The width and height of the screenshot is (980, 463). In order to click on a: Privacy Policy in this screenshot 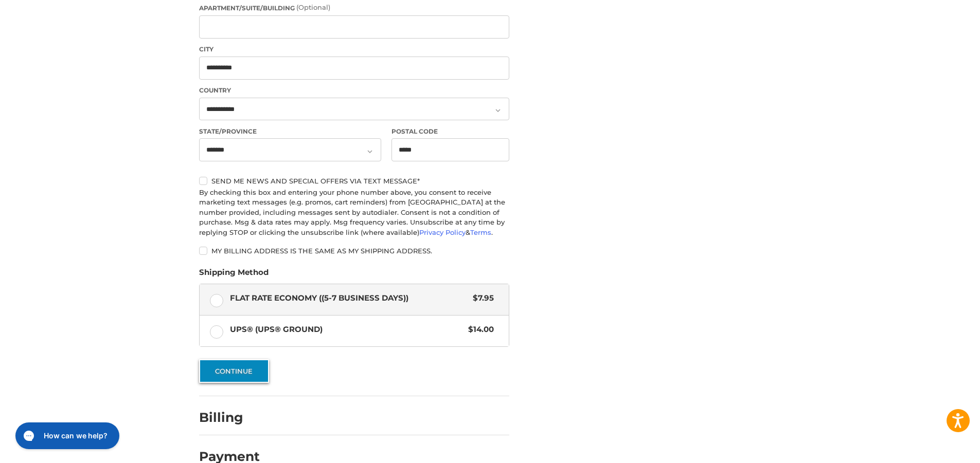, I will do `click(442, 232)`.